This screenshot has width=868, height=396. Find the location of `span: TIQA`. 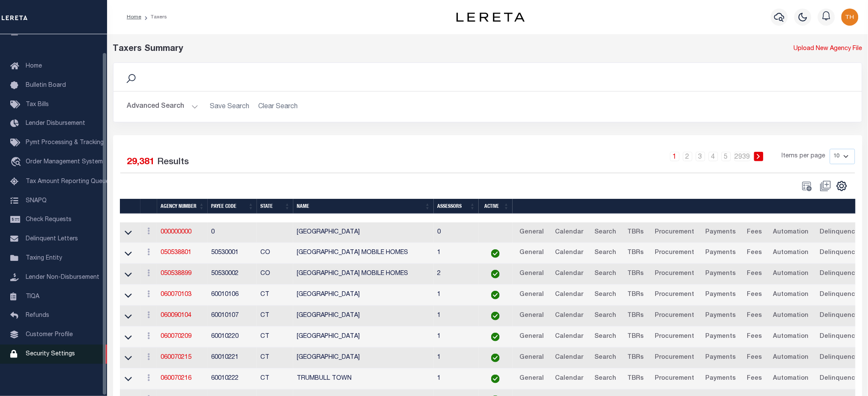

span: TIQA is located at coordinates (32, 296).